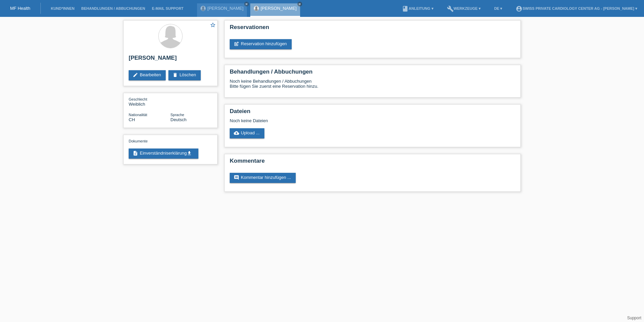 Image resolution: width=644 pixels, height=322 pixels. What do you see at coordinates (113, 8) in the screenshot?
I see `a: Behandlungen / Abbuchungen` at bounding box center [113, 8].